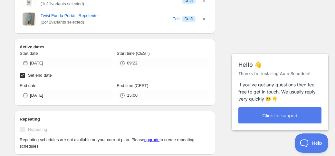  What do you see at coordinates (115, 47) in the screenshot?
I see `h2: Active dates` at bounding box center [115, 47].